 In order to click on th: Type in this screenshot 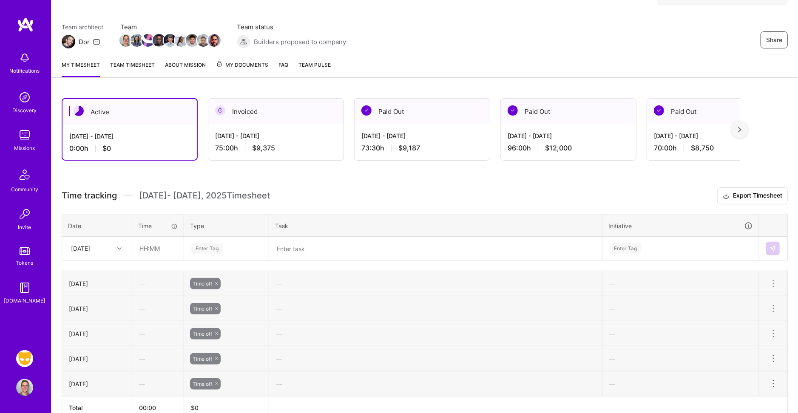, I will do `click(227, 226)`.